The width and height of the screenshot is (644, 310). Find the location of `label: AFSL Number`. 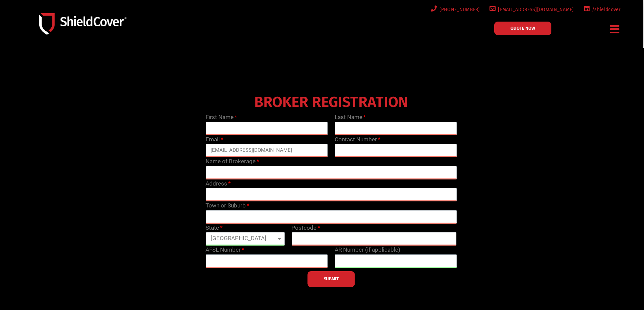

label: AFSL Number is located at coordinates (225, 250).